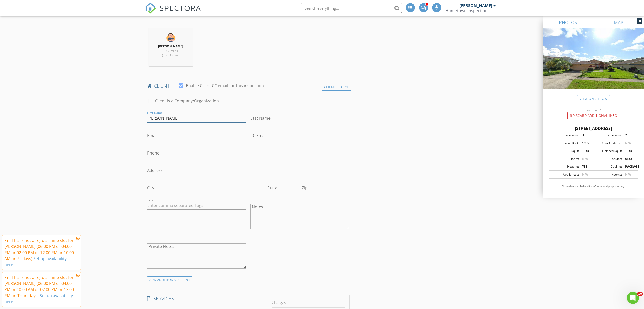 This screenshot has height=309, width=644. What do you see at coordinates (187, 101) in the screenshot?
I see `label: Client is a Company/Organization` at bounding box center [187, 101].